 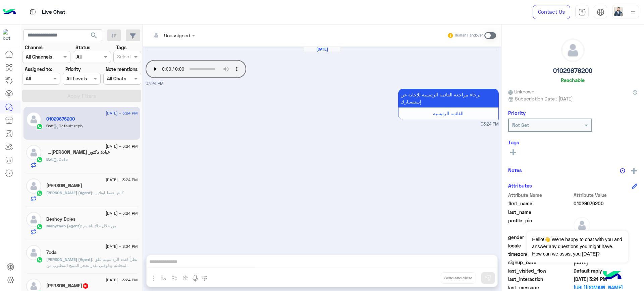 What do you see at coordinates (540, 246) in the screenshot?
I see `span: locale` at bounding box center [540, 246].